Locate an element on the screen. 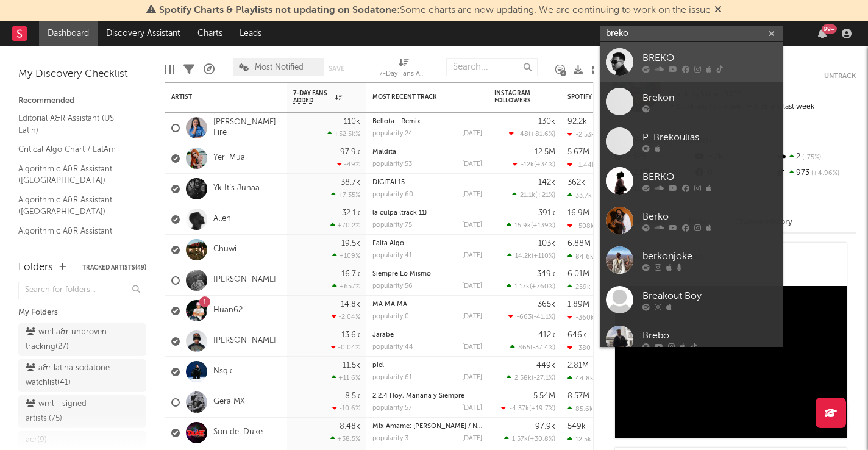  span: 7-Day Fans Added is located at coordinates (312, 97).